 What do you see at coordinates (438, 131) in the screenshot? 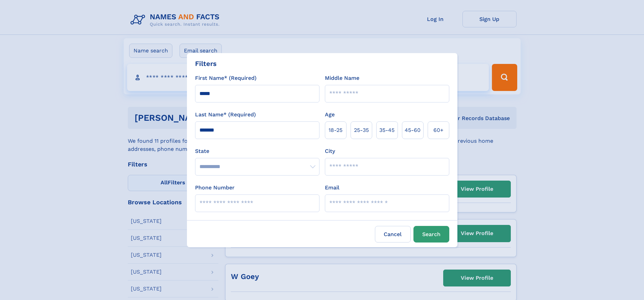
I see `span: 60+` at bounding box center [438, 131].